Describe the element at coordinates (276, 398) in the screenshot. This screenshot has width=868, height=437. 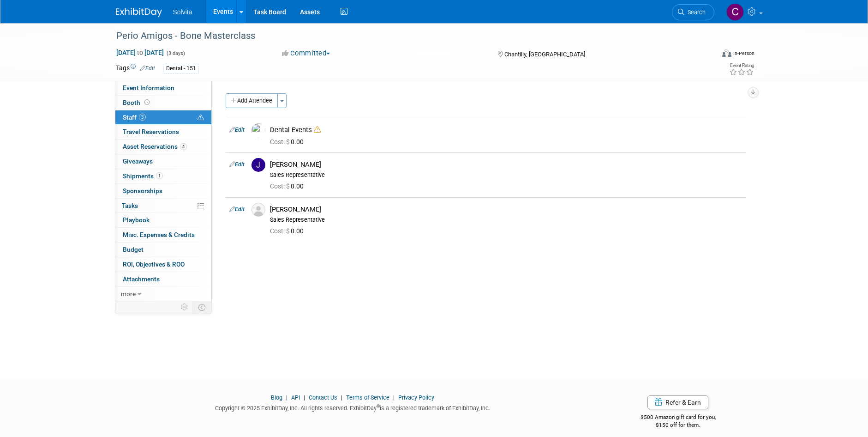
I see `a: Blog` at that location.